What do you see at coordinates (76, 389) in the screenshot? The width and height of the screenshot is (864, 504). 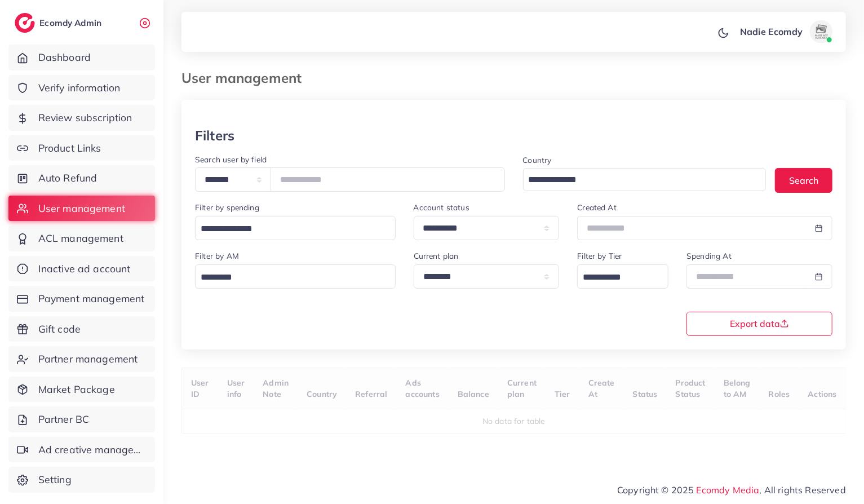 I see `span: Market Package` at bounding box center [76, 389].